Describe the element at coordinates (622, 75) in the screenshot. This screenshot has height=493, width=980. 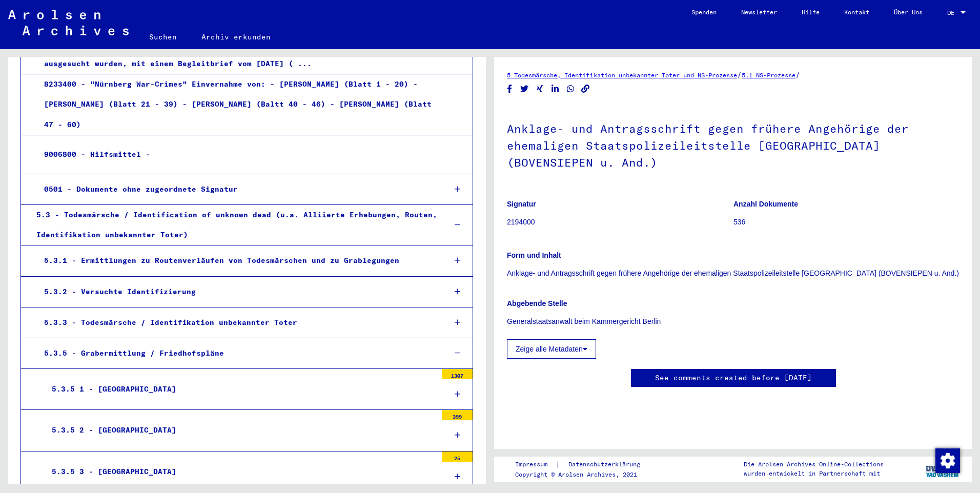
I see `a: 5 Todesmärsche, Identifikation unbekannter Toter und NS-Prozesse` at that location.